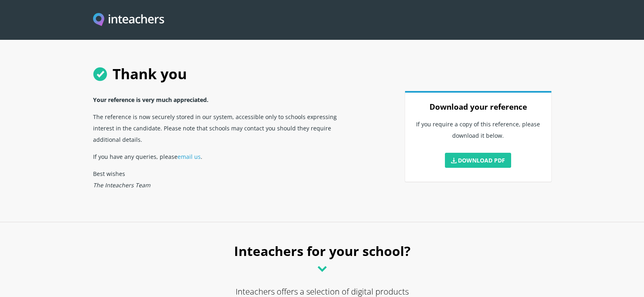  I want to click on p: If you require a copy of this reference, please download it below., so click(478, 133).